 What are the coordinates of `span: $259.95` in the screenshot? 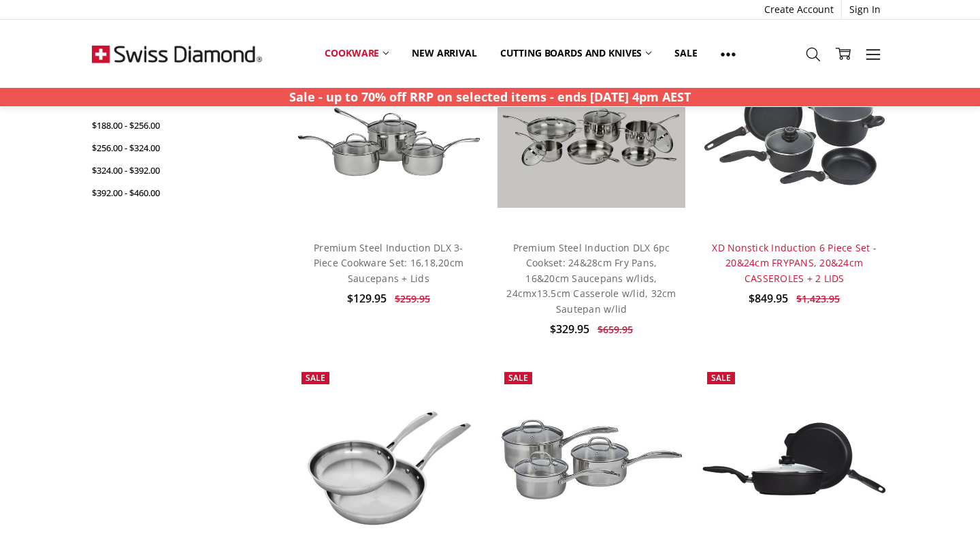 It's located at (412, 298).